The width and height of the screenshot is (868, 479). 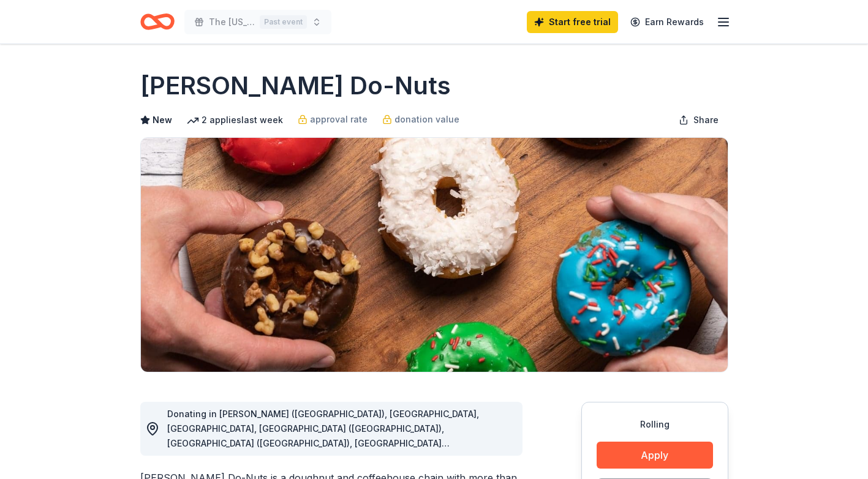 What do you see at coordinates (434, 255) in the screenshot?
I see `img: Image for Shipley Do-Nuts` at bounding box center [434, 255].